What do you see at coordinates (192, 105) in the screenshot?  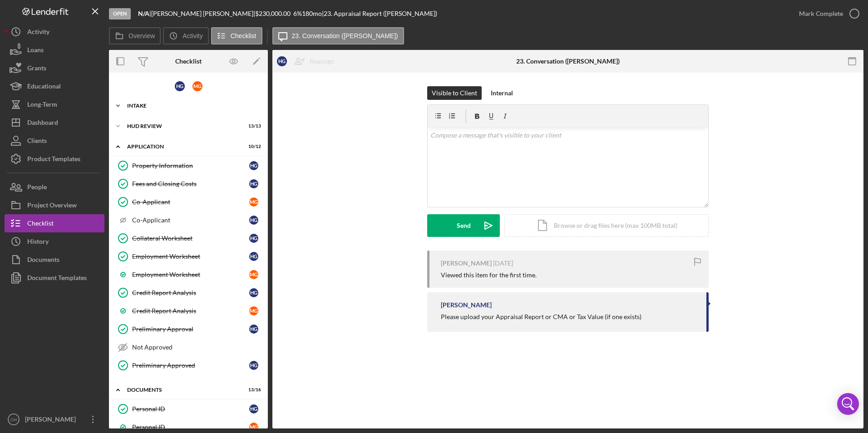 I see `div: Intake` at bounding box center [192, 105].